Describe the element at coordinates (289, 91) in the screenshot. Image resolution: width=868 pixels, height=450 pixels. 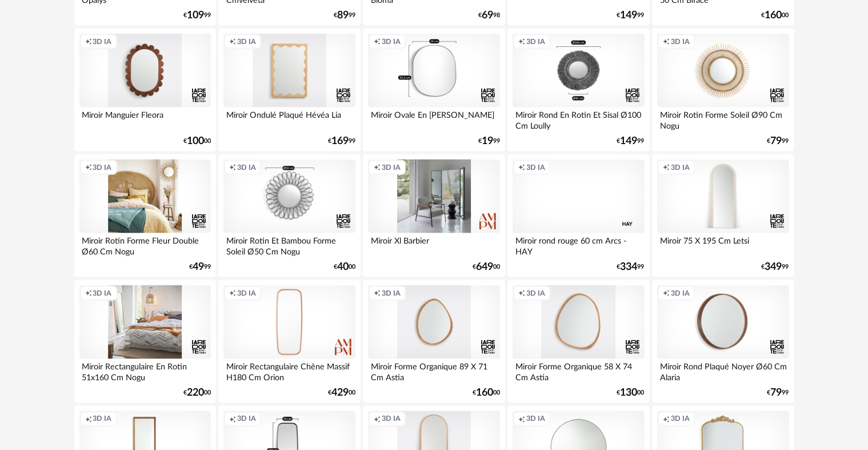
I see `a: Creation icon 3D IA Miroir Ondulé Plaqué Hévéa Lia €16999` at that location.